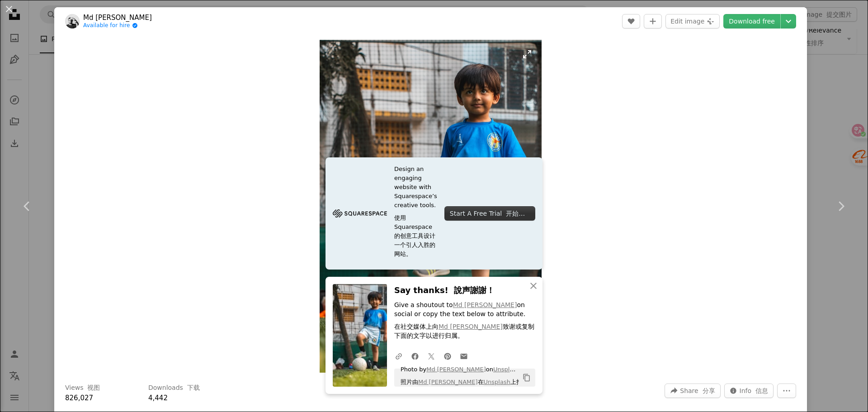  I want to click on a: Go to Md Mahdi's profile, so click(72, 21).